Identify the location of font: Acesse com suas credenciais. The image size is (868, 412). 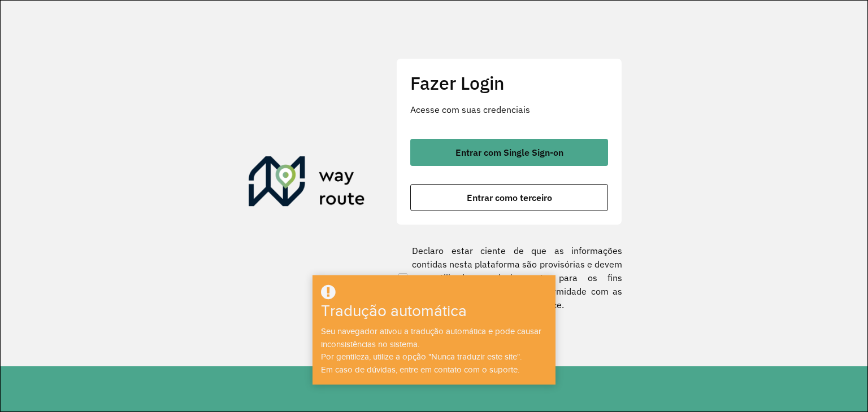
(470, 109).